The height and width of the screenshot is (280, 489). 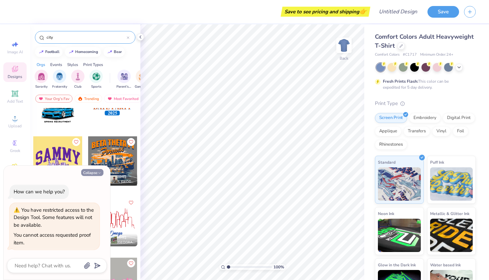 I want to click on span: Neon Ink, so click(x=386, y=213).